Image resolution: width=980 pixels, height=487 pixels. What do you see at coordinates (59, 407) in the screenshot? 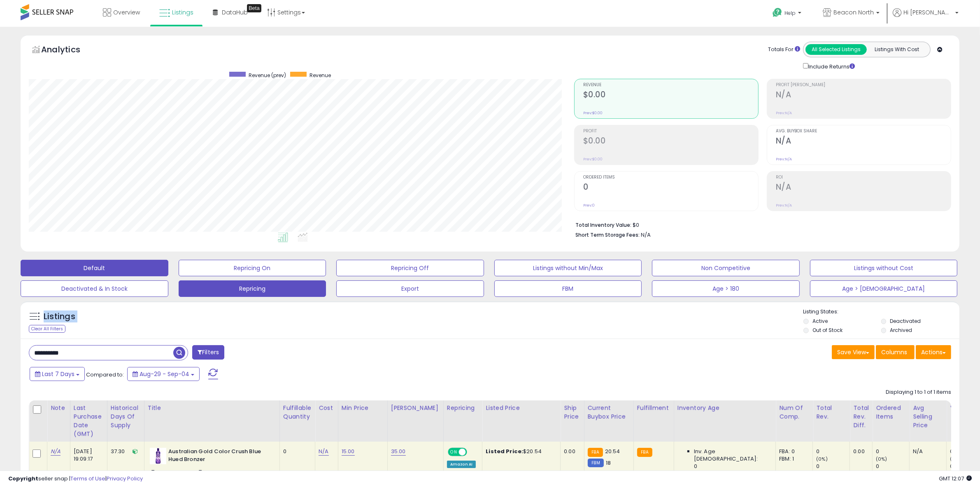
I see `div: Note` at bounding box center [59, 407].